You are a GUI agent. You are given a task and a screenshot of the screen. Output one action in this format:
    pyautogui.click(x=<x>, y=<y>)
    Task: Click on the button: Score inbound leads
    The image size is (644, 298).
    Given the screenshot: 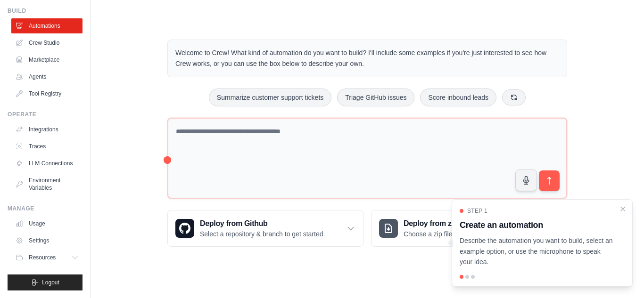 What is the action you would take?
    pyautogui.click(x=458, y=97)
    